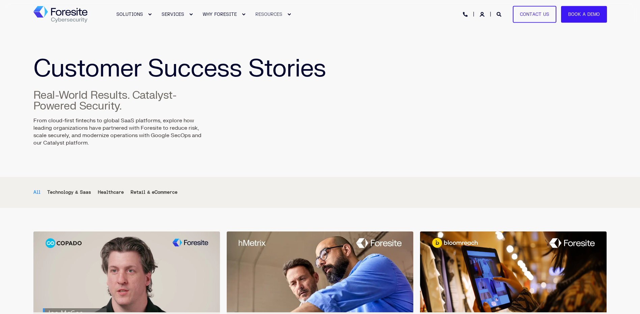  I want to click on a: Contact Us, so click(534, 14).